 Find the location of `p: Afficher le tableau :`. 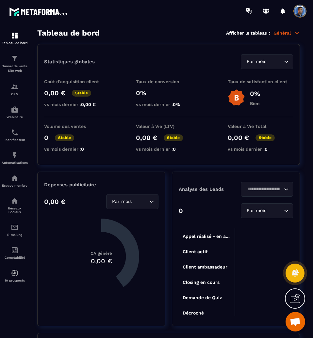

p: Afficher le tableau : is located at coordinates (248, 33).